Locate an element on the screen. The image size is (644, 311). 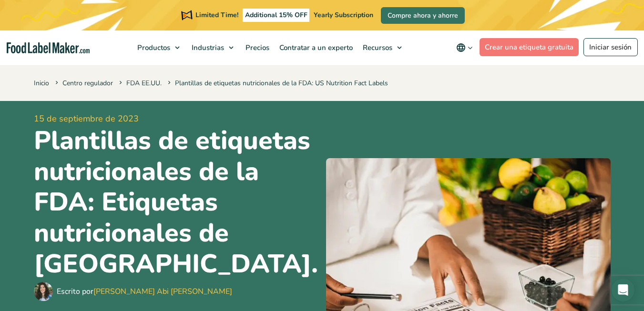
a: FDA EE.UU. is located at coordinates (144, 83).